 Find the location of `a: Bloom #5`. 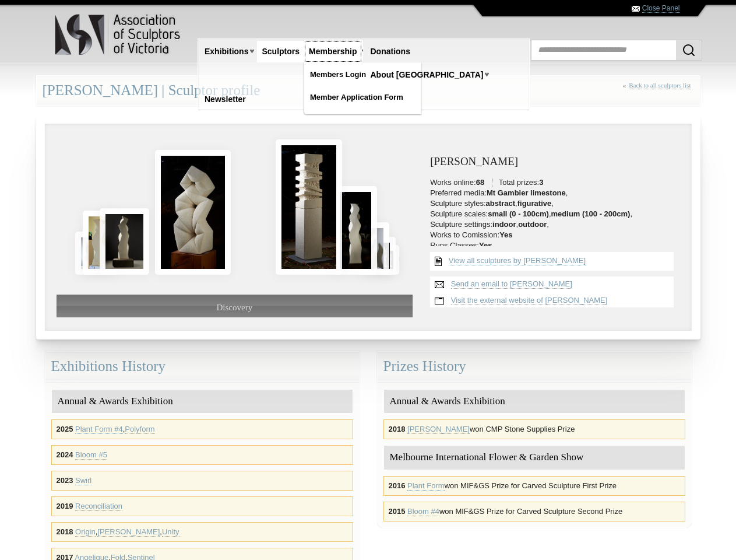

a: Bloom #5 is located at coordinates (91, 455).